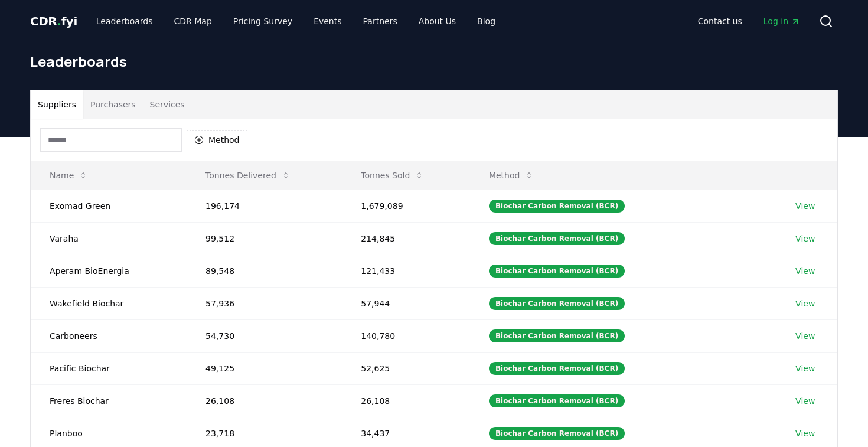 The image size is (868, 447). I want to click on button: Services, so click(167, 105).